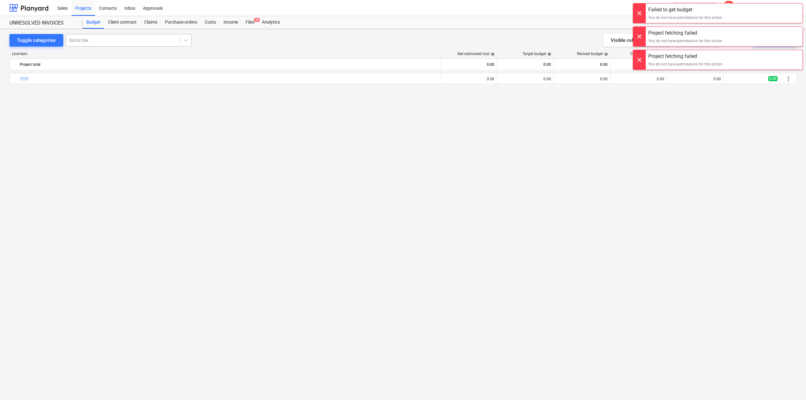 The image size is (806, 400). Describe the element at coordinates (250, 22) in the screenshot. I see `a: Files8` at that location.